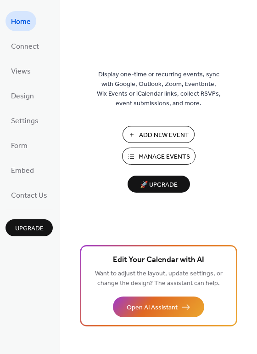  What do you see at coordinates (159, 278) in the screenshot?
I see `span: Want to adjust the layout, update settings, or change the design? The assistant can help.` at bounding box center [159, 278].